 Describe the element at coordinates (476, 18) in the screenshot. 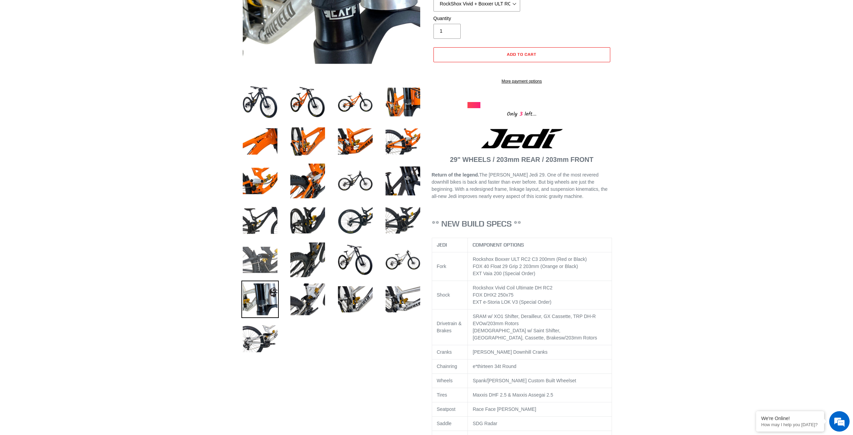

I see `label: Quantity` at that location.